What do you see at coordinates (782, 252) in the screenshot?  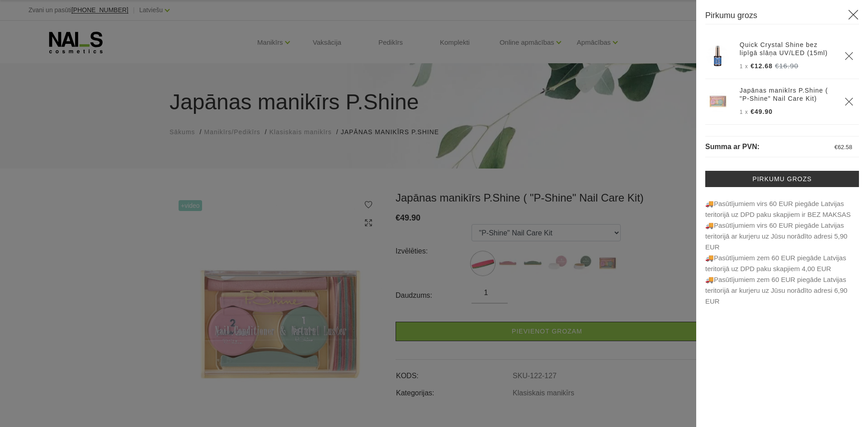 I see `p: 🚚Pasūtījumiem virs 60 EUR piegāde Latvijas teritorijā uz DPD paku skapjiem ir BEZ MAKSAS 🚚Pas...` at bounding box center [782, 252].